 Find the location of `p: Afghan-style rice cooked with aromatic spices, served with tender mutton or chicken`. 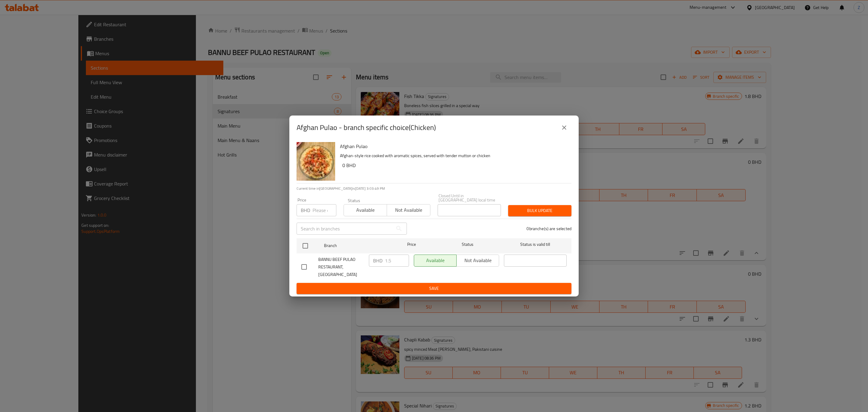

p: Afghan-style rice cooked with aromatic spices, served with tender mutton or chicken is located at coordinates (453, 156).